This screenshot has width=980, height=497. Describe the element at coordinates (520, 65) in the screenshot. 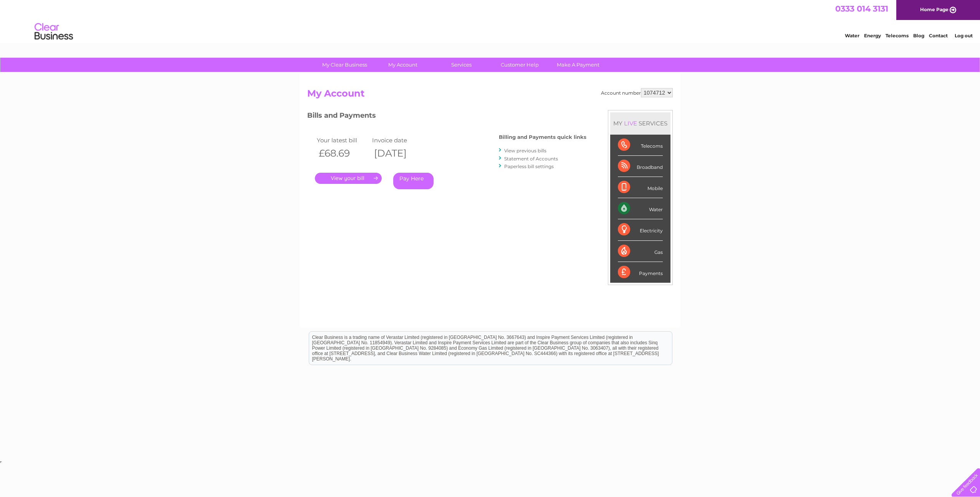

I see `a: Customer Help` at that location.